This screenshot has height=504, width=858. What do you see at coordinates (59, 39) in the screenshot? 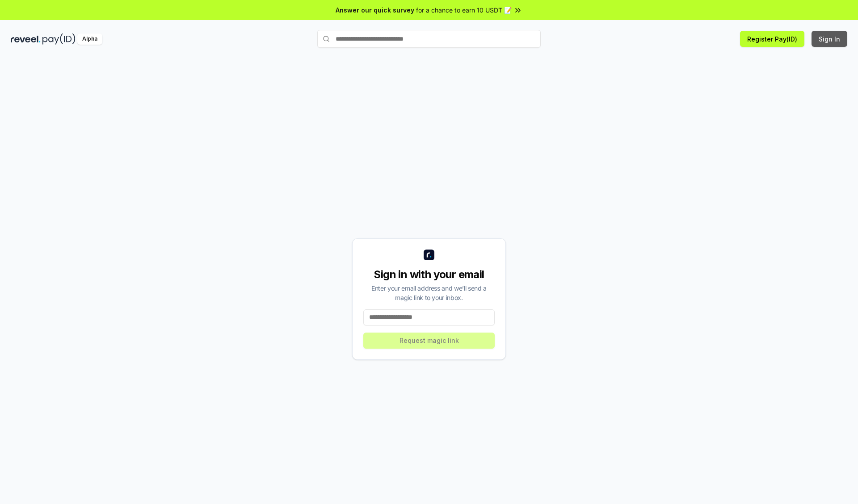
I see `img: pay_id` at bounding box center [59, 39].